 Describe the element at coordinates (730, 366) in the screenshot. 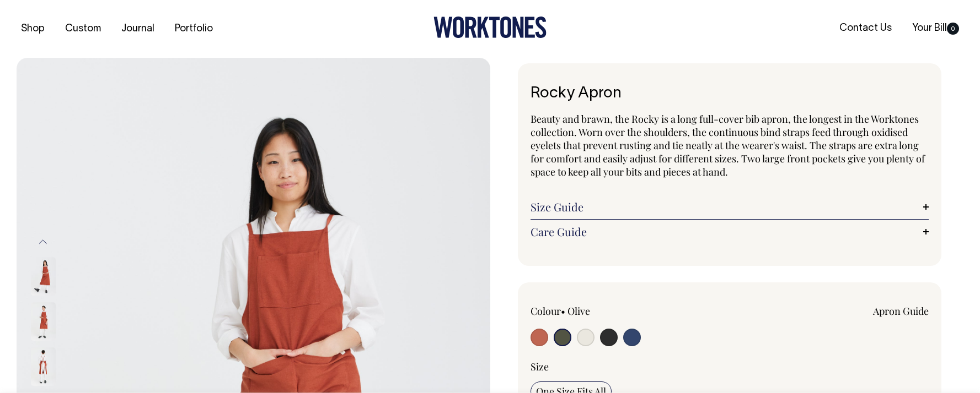

I see `div: Size` at that location.